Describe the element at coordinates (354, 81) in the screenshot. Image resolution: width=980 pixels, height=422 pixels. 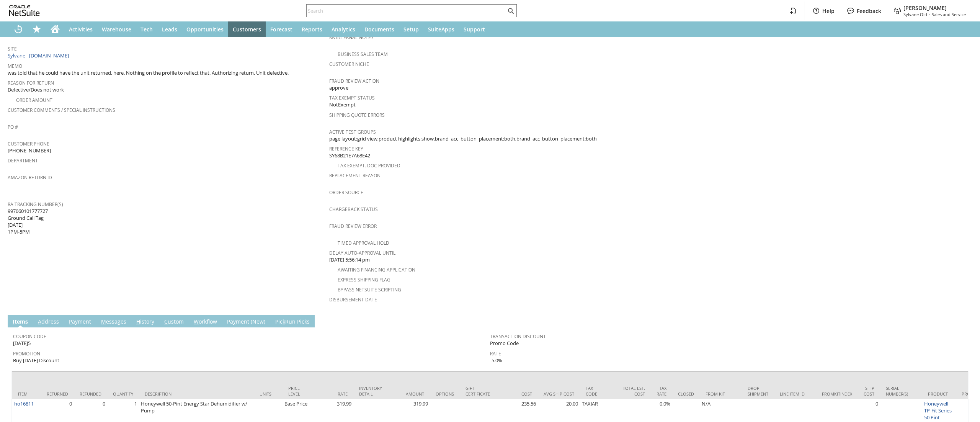
I see `a: Fraud Review Action` at that location.